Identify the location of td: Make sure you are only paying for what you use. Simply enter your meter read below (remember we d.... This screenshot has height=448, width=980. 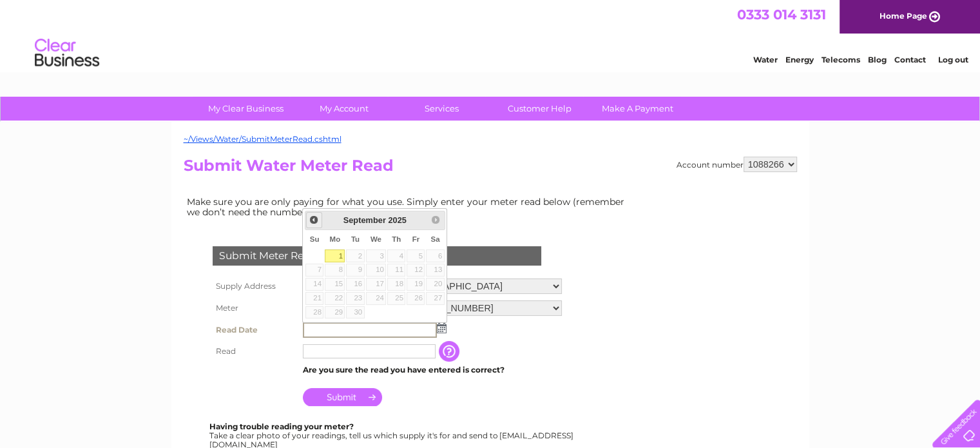
(409, 207).